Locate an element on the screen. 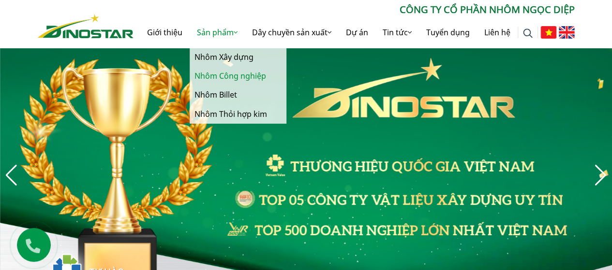 Image resolution: width=612 pixels, height=270 pixels. a: Tin tức is located at coordinates (397, 32).